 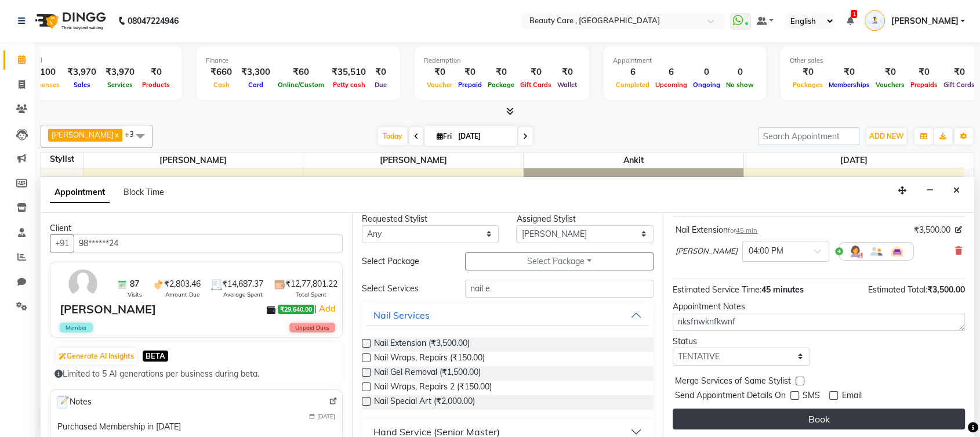 I want to click on span: ₹29,640.00, so click(x=296, y=309).